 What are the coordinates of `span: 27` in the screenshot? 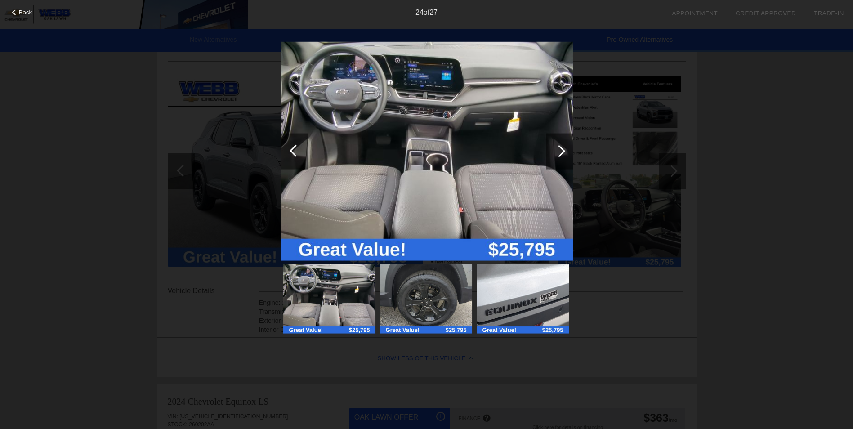 It's located at (434, 12).